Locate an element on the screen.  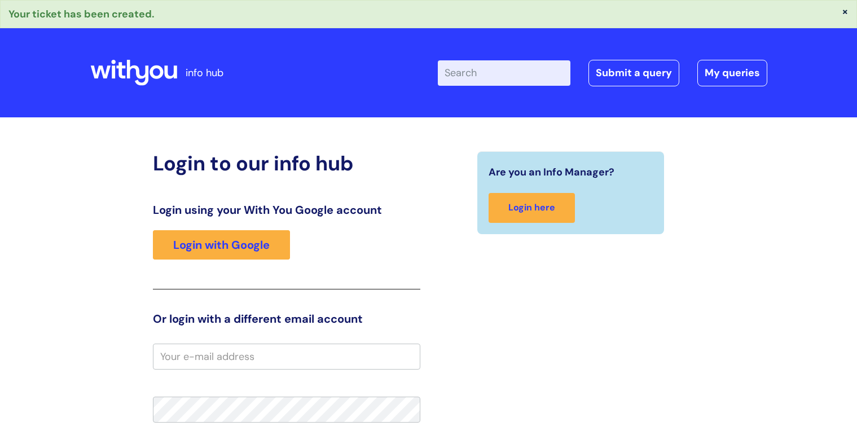
h2: Login to our info hub is located at coordinates (286, 163).